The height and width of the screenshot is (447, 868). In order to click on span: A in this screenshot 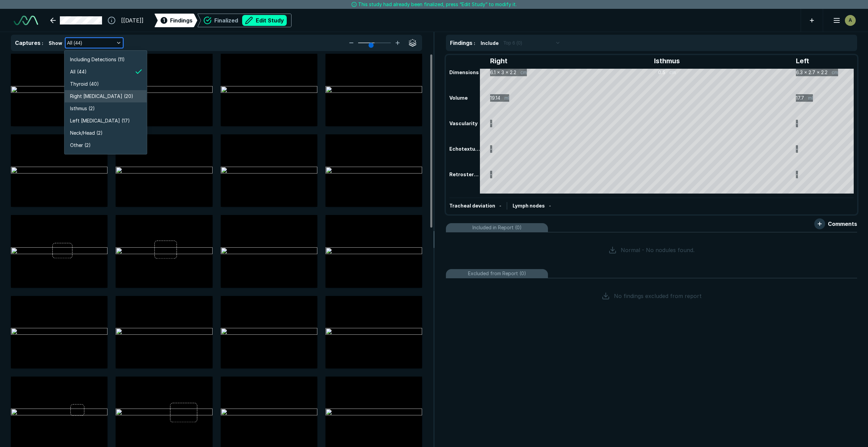, I will do `click(851, 20)`.